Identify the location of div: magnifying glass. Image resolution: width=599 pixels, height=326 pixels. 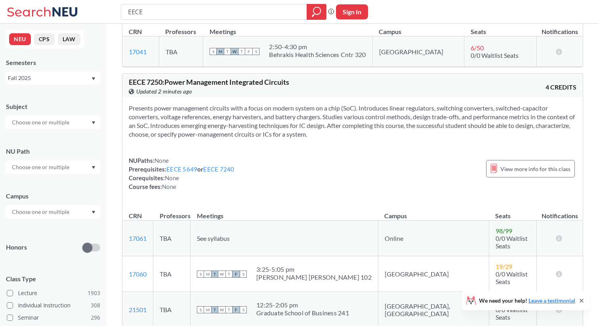
(317, 12).